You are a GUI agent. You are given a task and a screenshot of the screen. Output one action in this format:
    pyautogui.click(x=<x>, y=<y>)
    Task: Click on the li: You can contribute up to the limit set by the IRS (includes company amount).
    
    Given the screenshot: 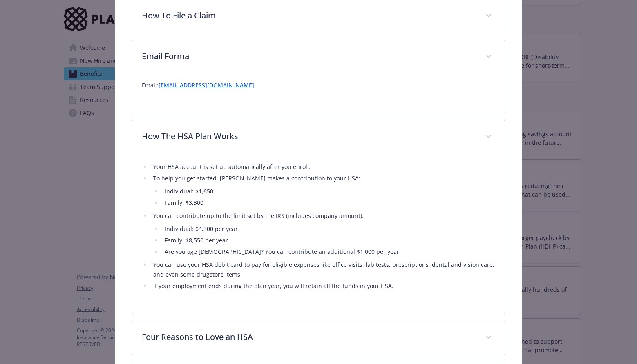 What is the action you would take?
    pyautogui.click(x=323, y=234)
    